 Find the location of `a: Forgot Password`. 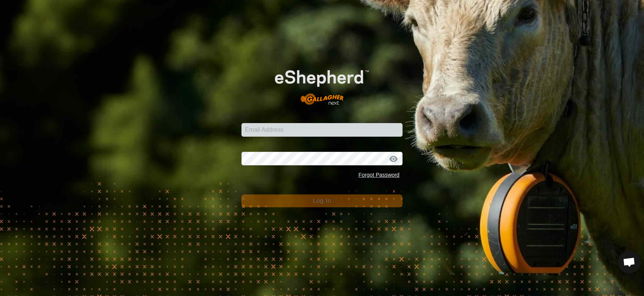

a: Forgot Password is located at coordinates (378, 175).